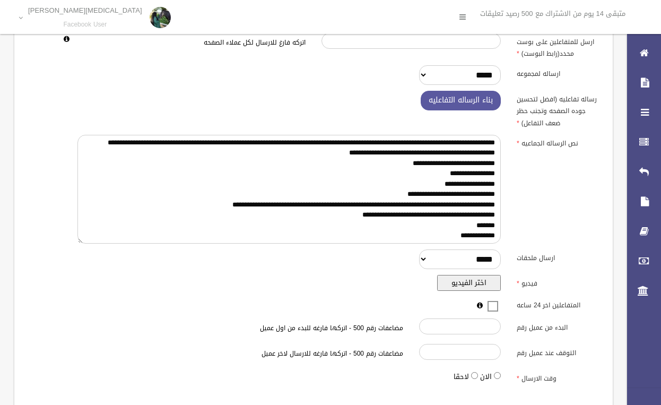 The width and height of the screenshot is (661, 405). Describe the element at coordinates (557, 46) in the screenshot. I see `label: ارسل للمتفاعلين على بوست محدد(رابط البوست)` at that location.